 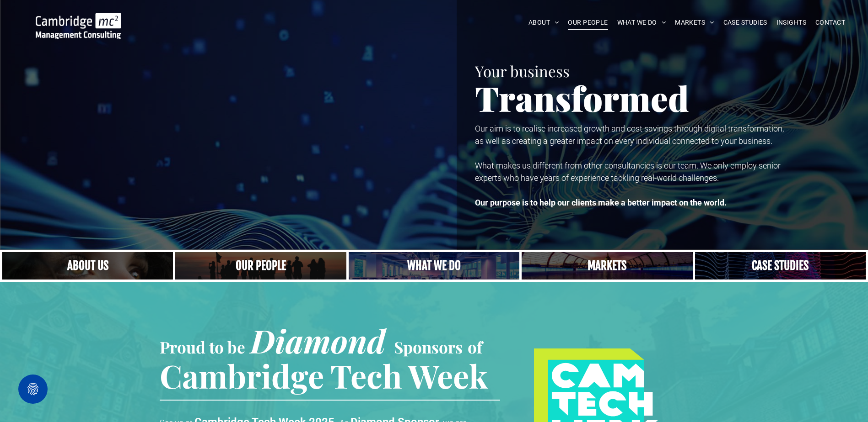 I want to click on a: CONTACT, so click(x=830, y=23).